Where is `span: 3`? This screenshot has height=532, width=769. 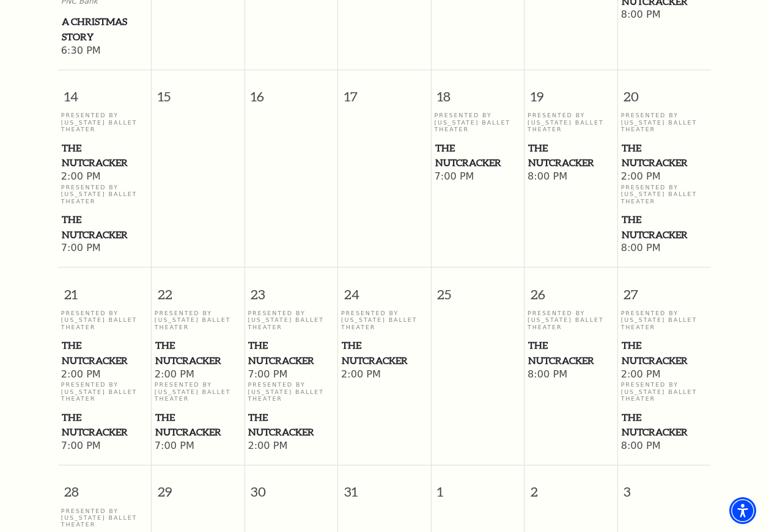
span: 3 is located at coordinates (664, 486).